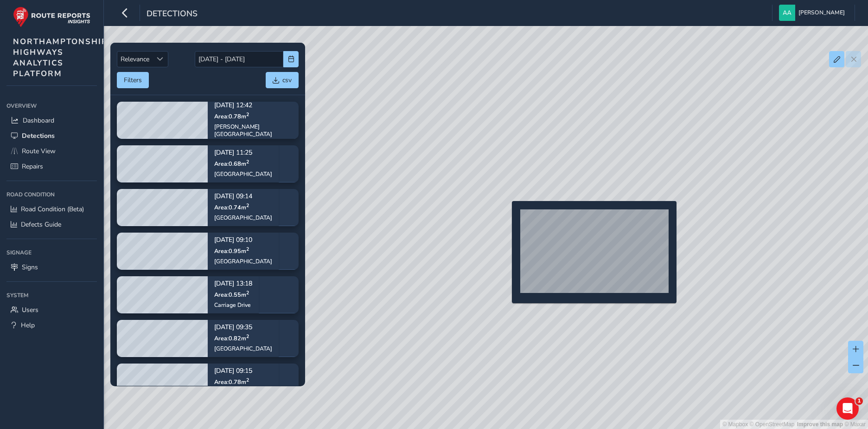 The width and height of the screenshot is (868, 429). Describe the element at coordinates (787, 13) in the screenshot. I see `img: diamond-layout` at that location.